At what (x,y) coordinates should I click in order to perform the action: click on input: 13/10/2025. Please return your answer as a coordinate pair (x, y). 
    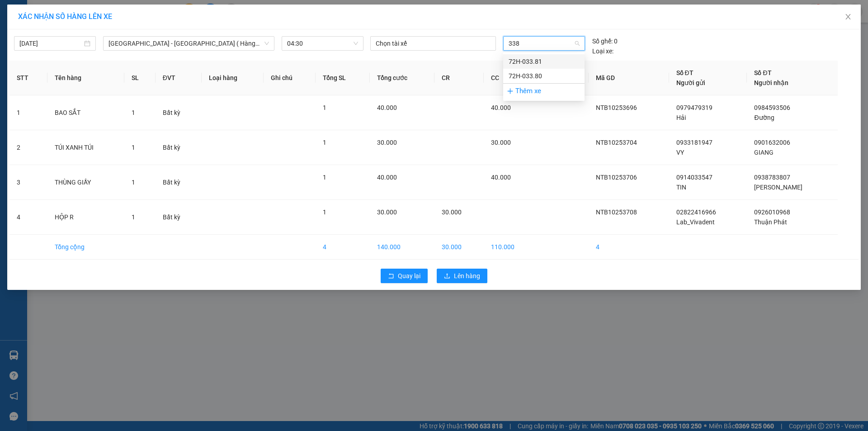
    Looking at the image, I should click on (51, 43).